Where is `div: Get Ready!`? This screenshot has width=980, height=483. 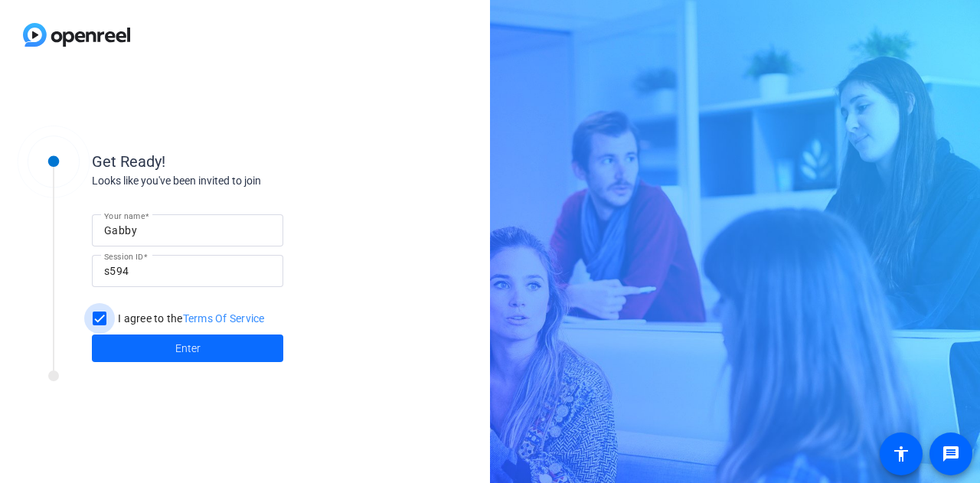 div: Get Ready! is located at coordinates (245, 161).